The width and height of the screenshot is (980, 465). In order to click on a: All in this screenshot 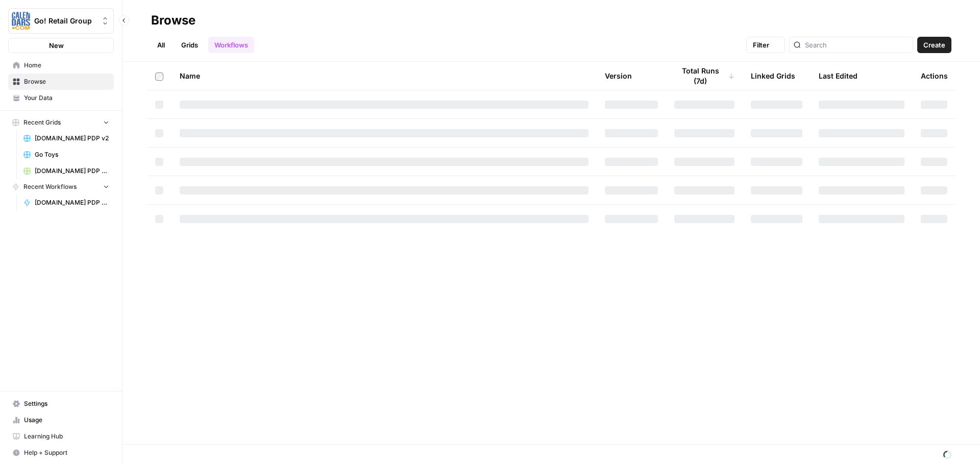, I will do `click(161, 45)`.